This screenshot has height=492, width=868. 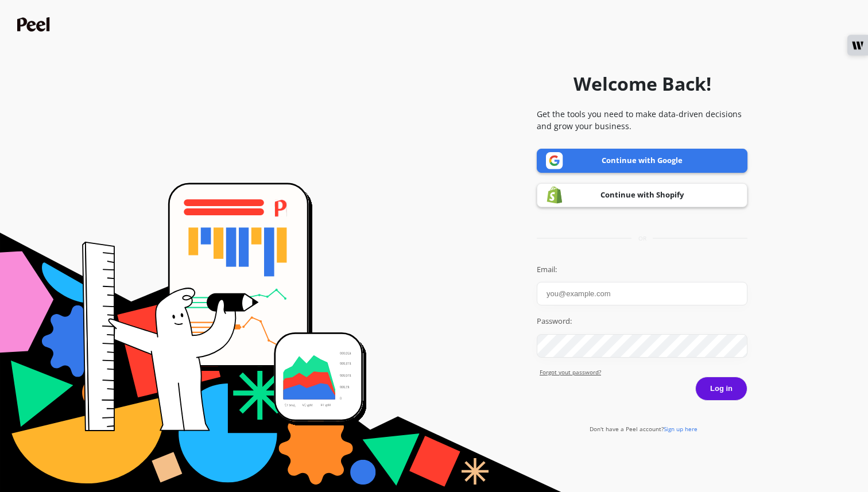 I want to click on img: Google logo, so click(x=554, y=161).